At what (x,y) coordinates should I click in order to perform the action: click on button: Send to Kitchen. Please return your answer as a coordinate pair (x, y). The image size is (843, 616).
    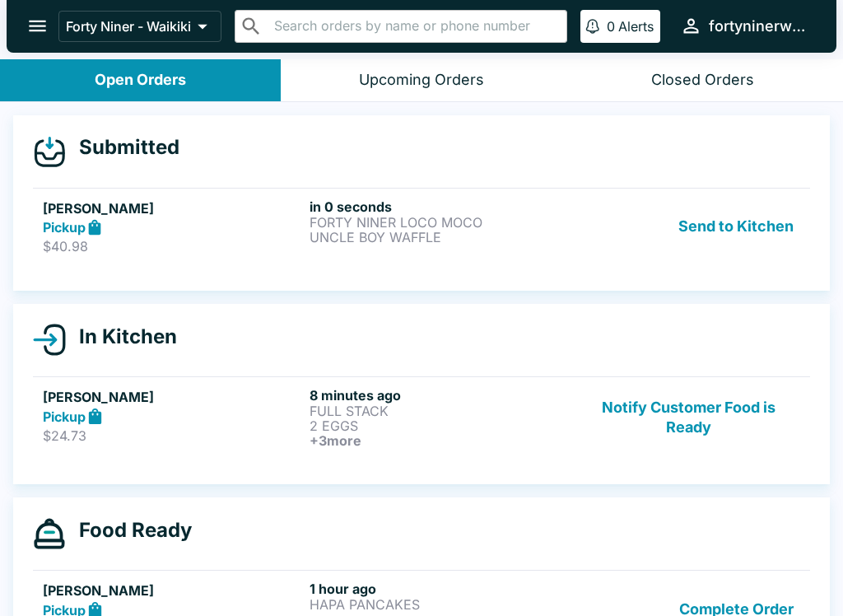
    Looking at the image, I should click on (736, 226).